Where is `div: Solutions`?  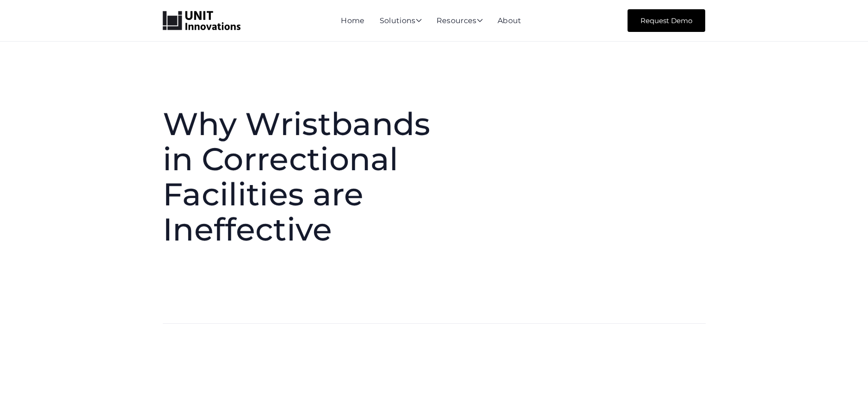
div: Solutions is located at coordinates (401, 21).